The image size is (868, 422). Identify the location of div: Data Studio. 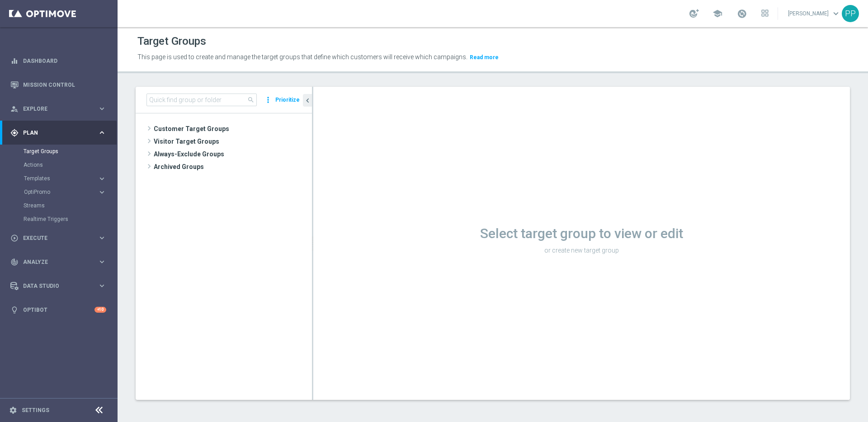
(54, 286).